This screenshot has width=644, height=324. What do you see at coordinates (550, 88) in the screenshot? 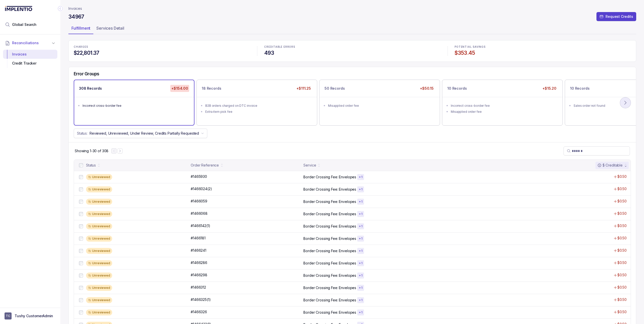
I see `p: +$15.20` at bounding box center [550, 88].